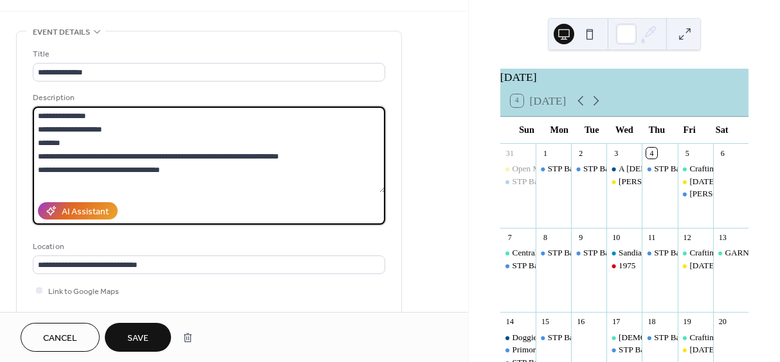 The width and height of the screenshot is (780, 362). Describe the element at coordinates (558, 130) in the screenshot. I see `div: Mon` at that location.